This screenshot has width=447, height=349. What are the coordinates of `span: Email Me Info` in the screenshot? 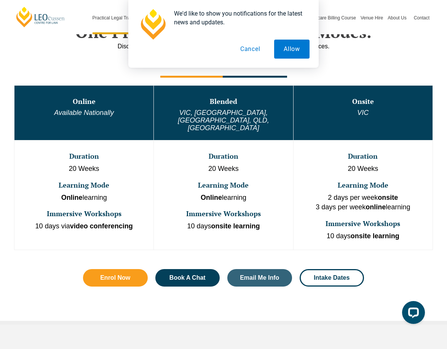 It's located at (260, 278).